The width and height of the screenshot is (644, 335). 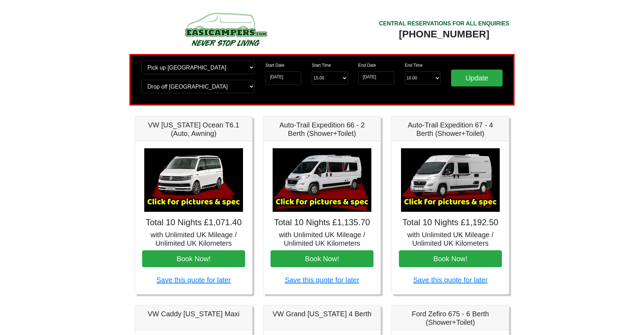 What do you see at coordinates (444, 24) in the screenshot?
I see `div: CENTRAL RESERVATIONS FOR ALL ENQUIRIES` at bounding box center [444, 24].